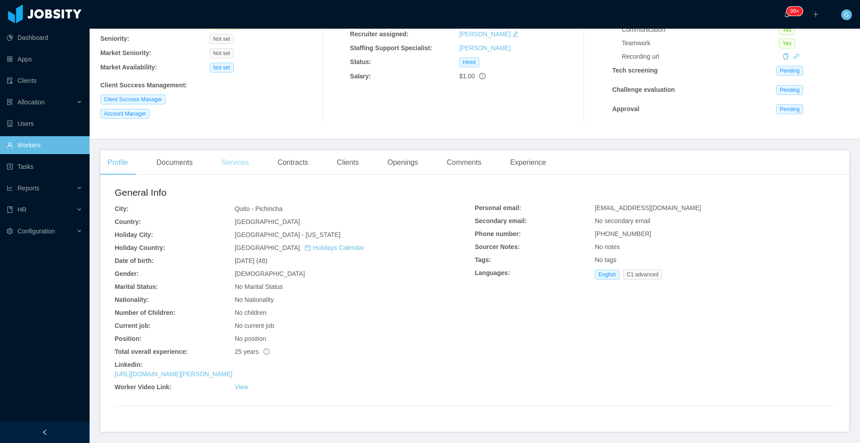 The height and width of the screenshot is (443, 860). I want to click on div: Experience, so click(528, 163).